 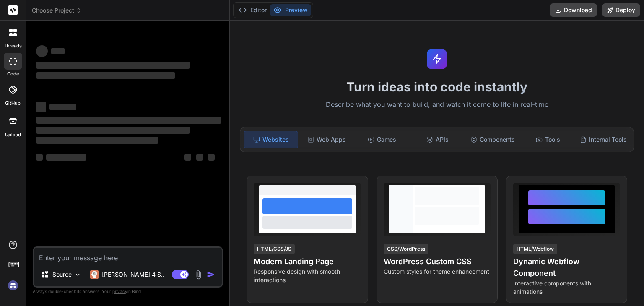 What do you see at coordinates (253, 10) in the screenshot?
I see `button: Editor` at bounding box center [253, 10].